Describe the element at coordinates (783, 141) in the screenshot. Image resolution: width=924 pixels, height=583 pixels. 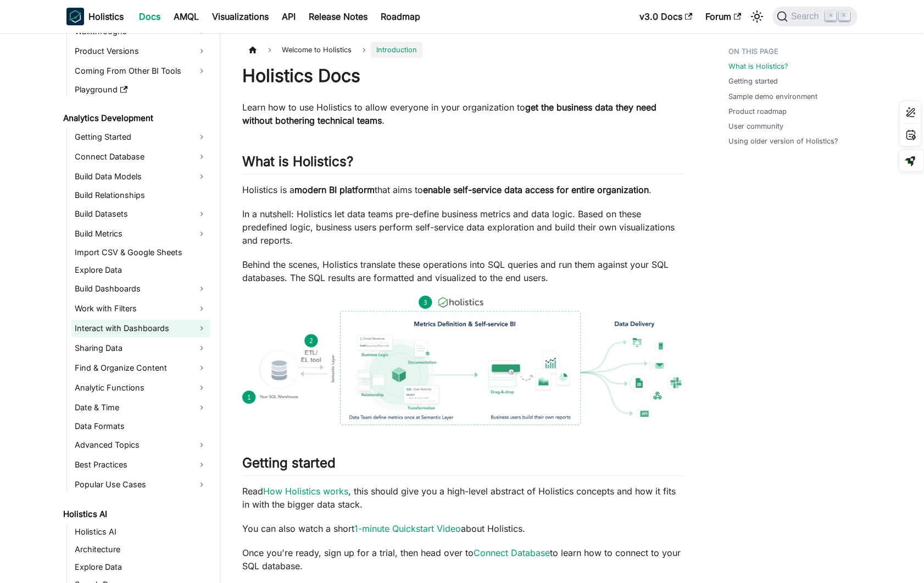
I see `a: Using older version of Holistics?` at that location.